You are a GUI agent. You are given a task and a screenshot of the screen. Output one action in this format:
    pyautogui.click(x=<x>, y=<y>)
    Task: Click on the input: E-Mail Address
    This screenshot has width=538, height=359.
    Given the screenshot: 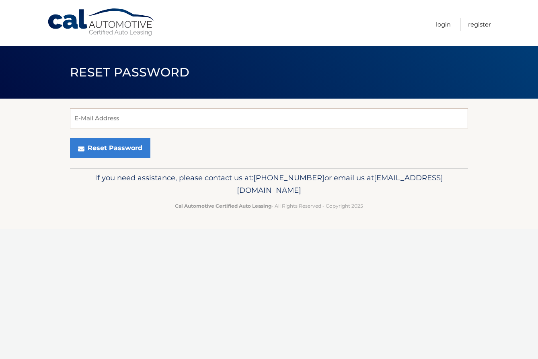 What is the action you would take?
    pyautogui.click(x=269, y=118)
    